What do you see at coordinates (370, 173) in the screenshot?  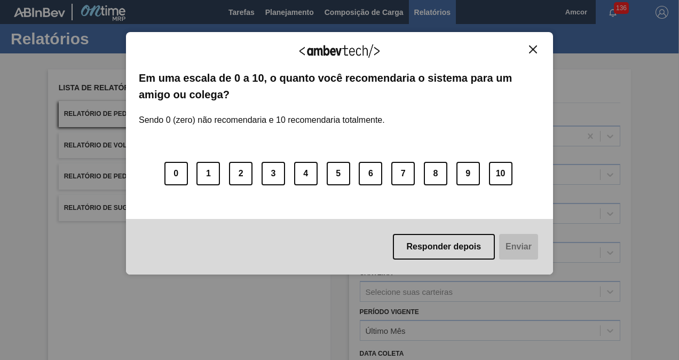 I see `button: 6` at bounding box center [370, 173].